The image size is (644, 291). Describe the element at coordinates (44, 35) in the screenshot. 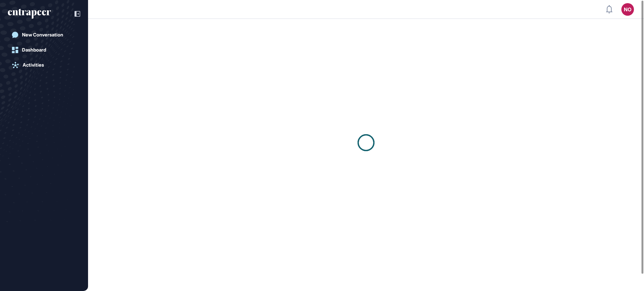

I see `a: New Conversation` at that location.